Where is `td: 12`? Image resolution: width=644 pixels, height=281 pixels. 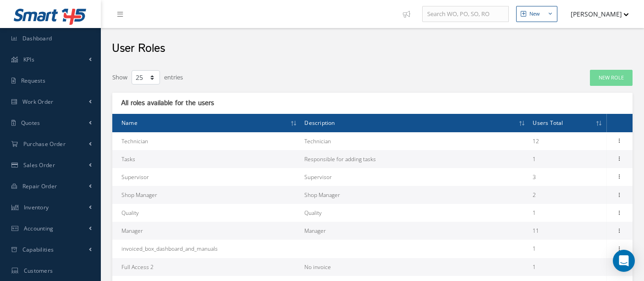
td: 12 is located at coordinates (568, 140).